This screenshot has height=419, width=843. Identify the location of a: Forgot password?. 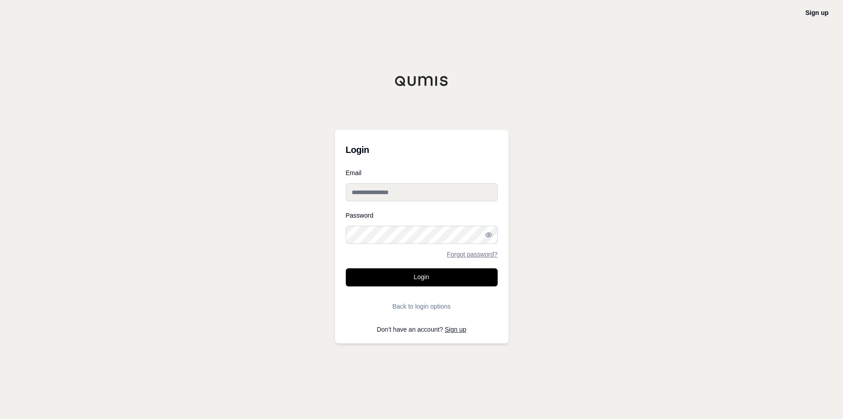
(472, 254).